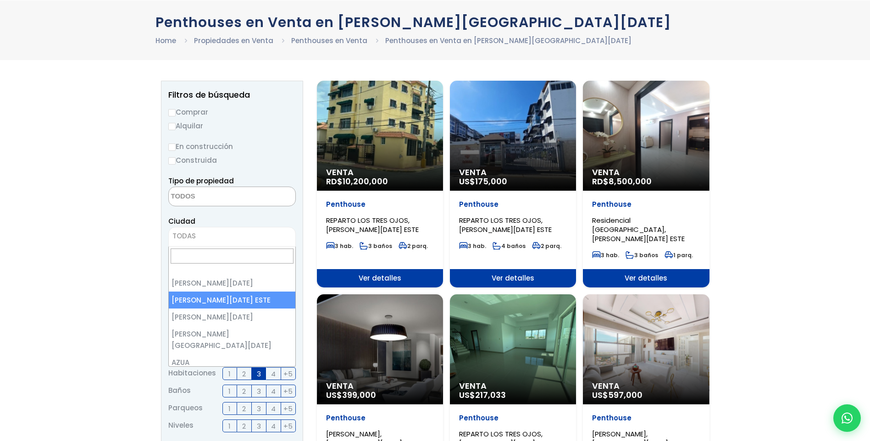  Describe the element at coordinates (172, 127) in the screenshot. I see `input: Alquilar` at that location.